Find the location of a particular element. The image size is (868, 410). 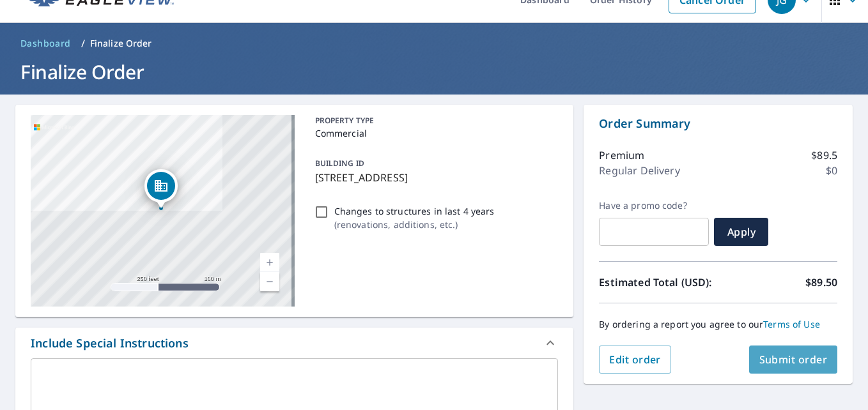

p: Commercial is located at coordinates (434, 133).